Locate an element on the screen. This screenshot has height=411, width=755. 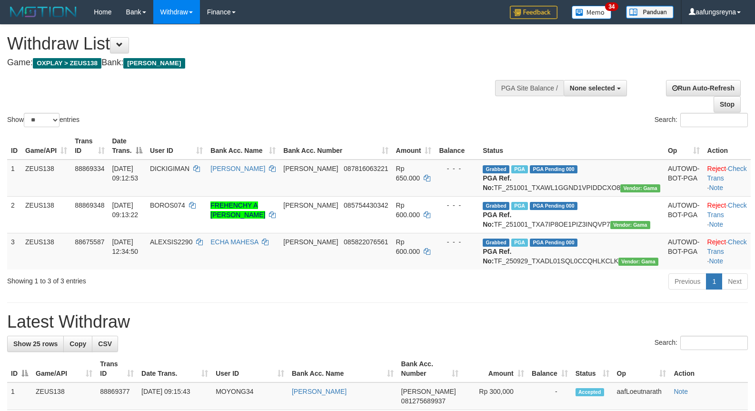
a: Stop is located at coordinates (727, 104).